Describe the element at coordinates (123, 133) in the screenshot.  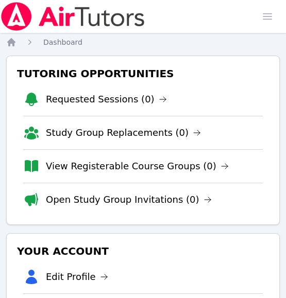
I see `a: Study Group Replacements (0)` at that location.